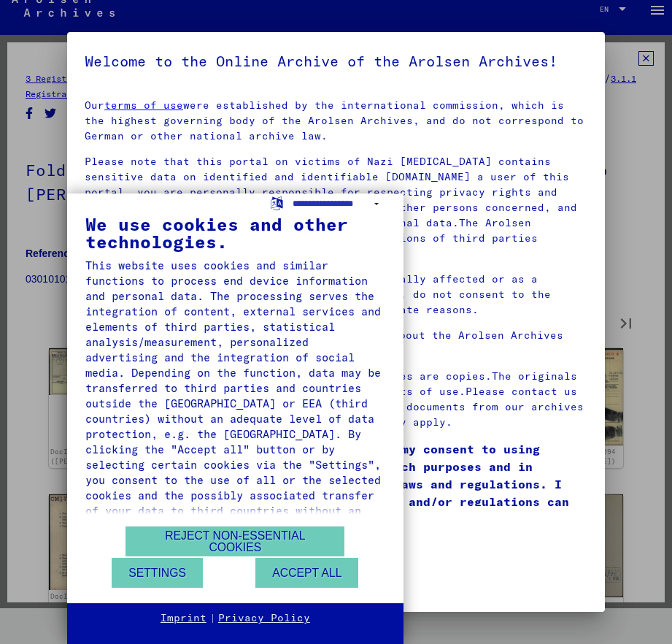 This screenshot has height=644, width=672. Describe the element at coordinates (264, 619) in the screenshot. I see `a: Privacy Policy` at that location.